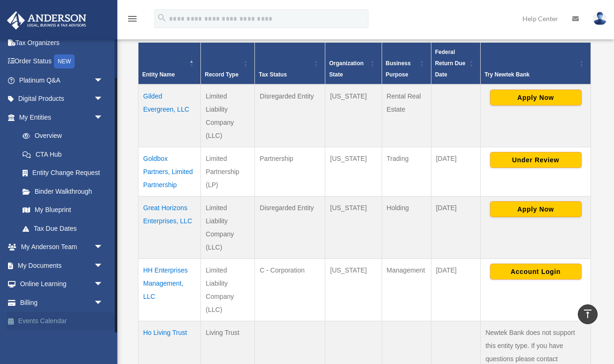  I want to click on a: CTA Hub, so click(63, 154).